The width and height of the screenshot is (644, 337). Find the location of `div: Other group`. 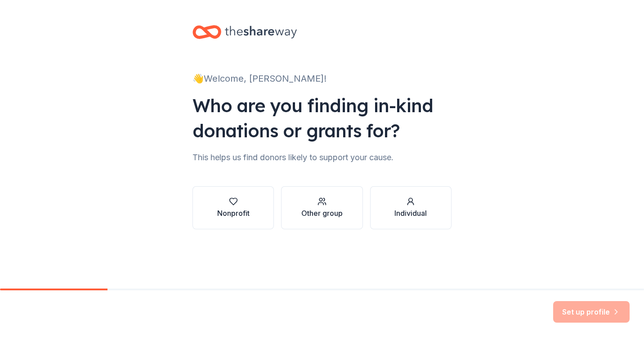

div: Other group is located at coordinates (322, 213).